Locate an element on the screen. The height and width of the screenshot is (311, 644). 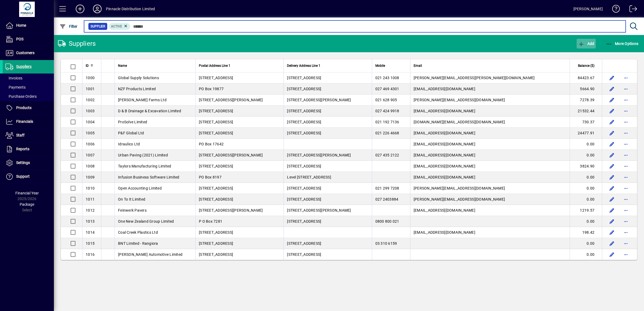
a: Settings is located at coordinates (28, 163).